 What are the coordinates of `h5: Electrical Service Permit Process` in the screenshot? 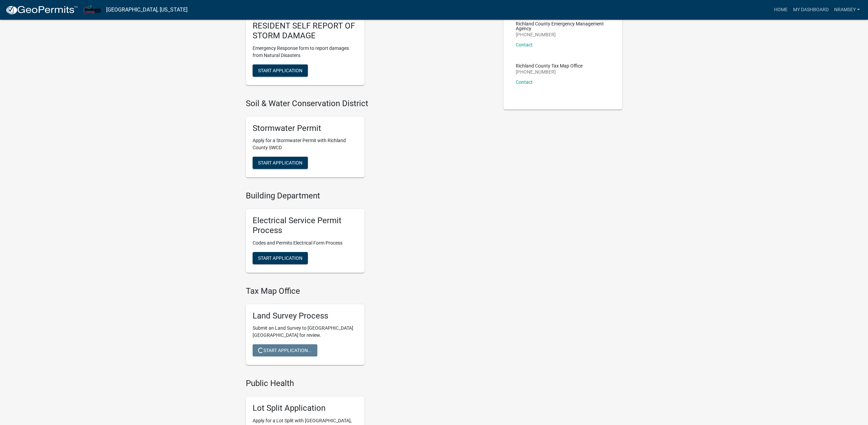 It's located at (305, 226).